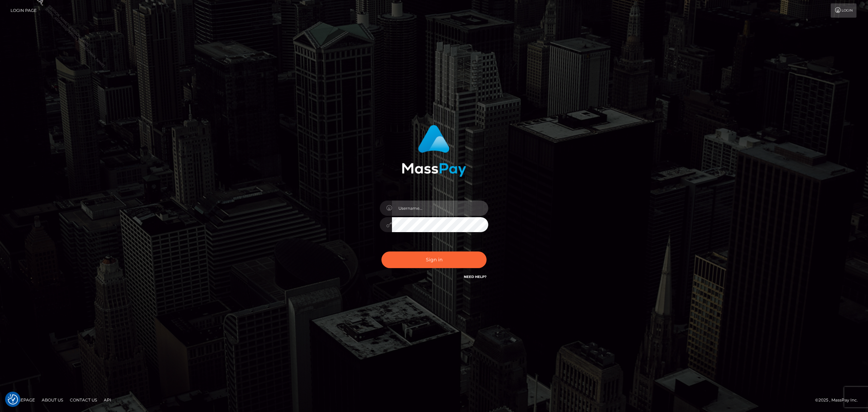 The image size is (868, 412). Describe the element at coordinates (434, 151) in the screenshot. I see `img: MassPay Login` at that location.